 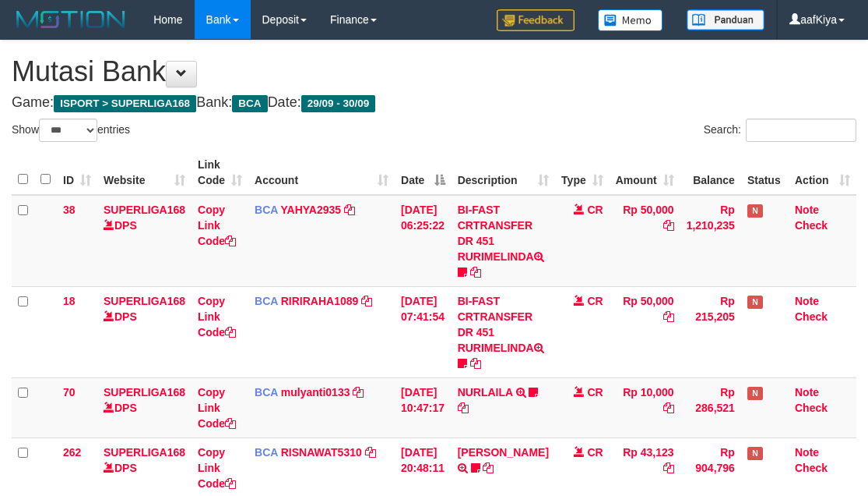 I want to click on span: 38, so click(x=69, y=209).